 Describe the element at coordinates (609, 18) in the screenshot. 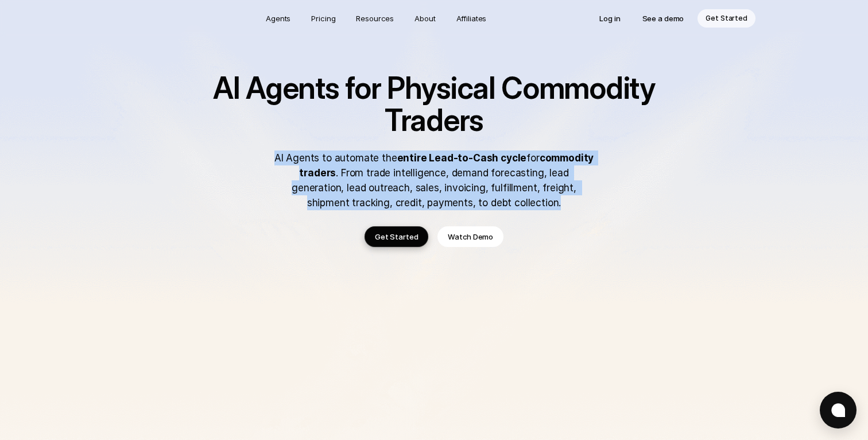

I see `p: Log in` at that location.